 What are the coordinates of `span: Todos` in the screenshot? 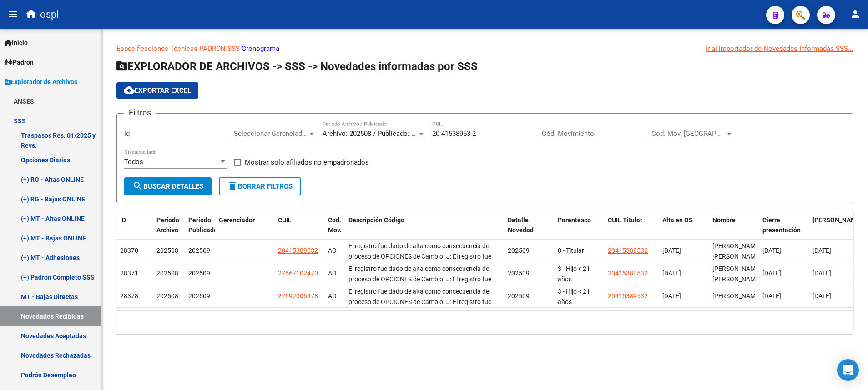 It's located at (133, 162).